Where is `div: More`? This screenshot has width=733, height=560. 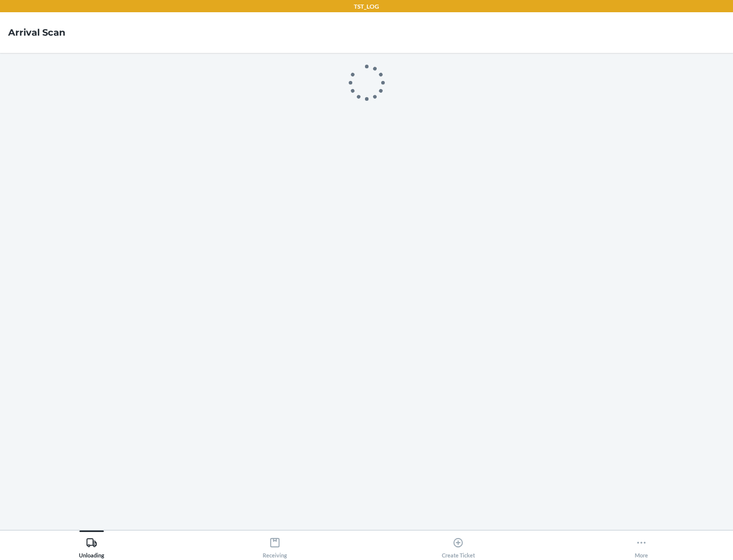 div: More is located at coordinates (641, 545).